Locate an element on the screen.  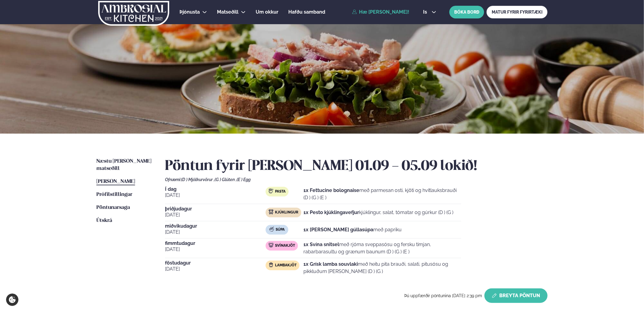
img: soup.svg is located at coordinates (271, 229).